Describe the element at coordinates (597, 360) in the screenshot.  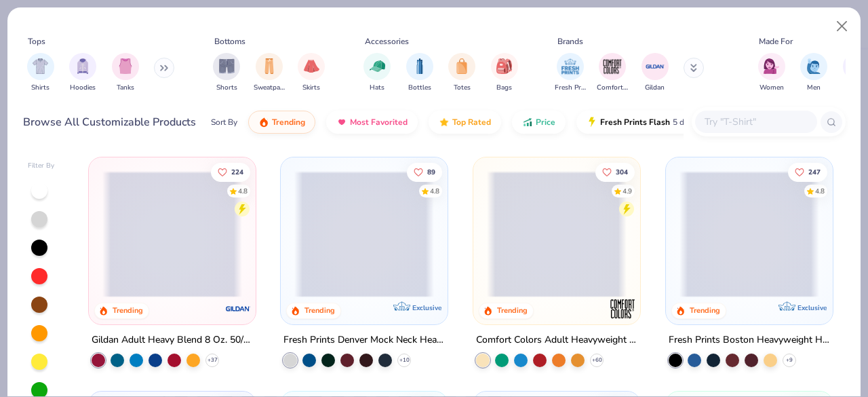
I see `span: + 60` at that location.